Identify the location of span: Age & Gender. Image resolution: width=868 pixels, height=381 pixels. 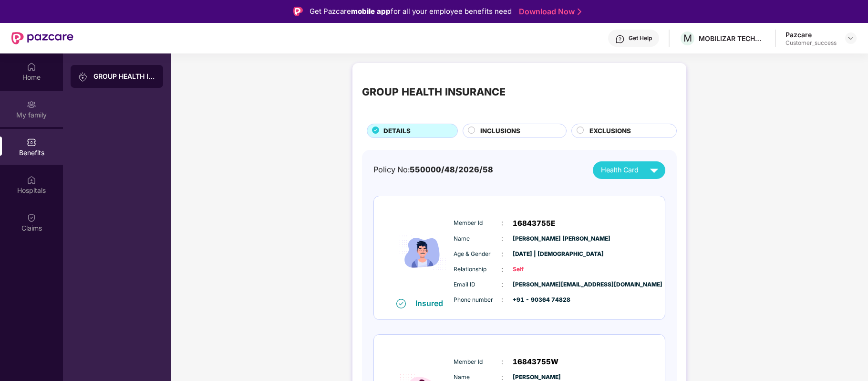
(477, 254).